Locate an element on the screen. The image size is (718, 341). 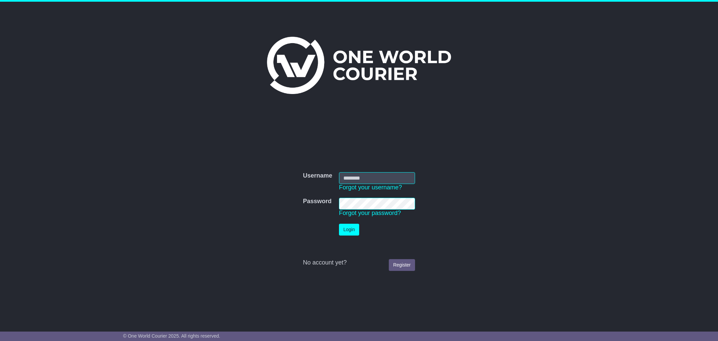
a: Forgot your password? is located at coordinates (370, 213).